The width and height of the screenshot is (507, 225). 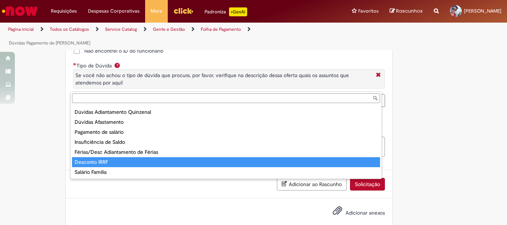 What do you see at coordinates (226, 152) in the screenshot?
I see `div: Férias/Desc Adiantamento de Férias` at bounding box center [226, 152].